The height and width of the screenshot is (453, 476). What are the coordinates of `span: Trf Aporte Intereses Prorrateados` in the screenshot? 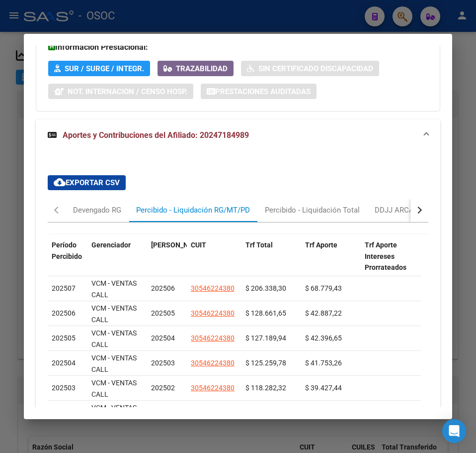 It's located at (386, 256).